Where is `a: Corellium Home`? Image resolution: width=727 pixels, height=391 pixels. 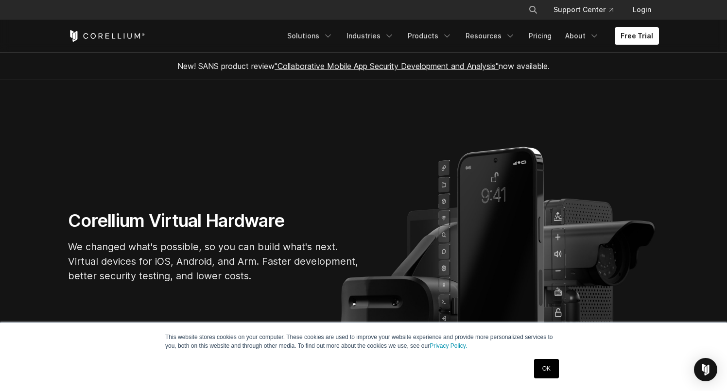
a: Corellium Home is located at coordinates (106, 36).